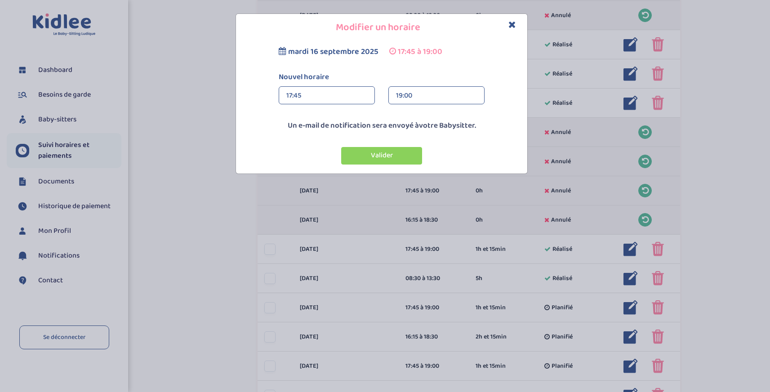  Describe the element at coordinates (420, 52) in the screenshot. I see `span: 17:45 à 19:00` at that location.